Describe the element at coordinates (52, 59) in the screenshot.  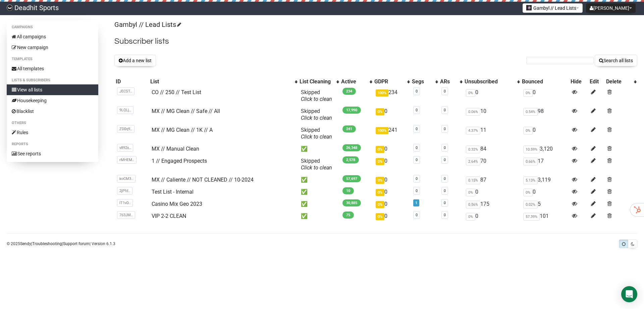
I see `li: Templates` at that location.